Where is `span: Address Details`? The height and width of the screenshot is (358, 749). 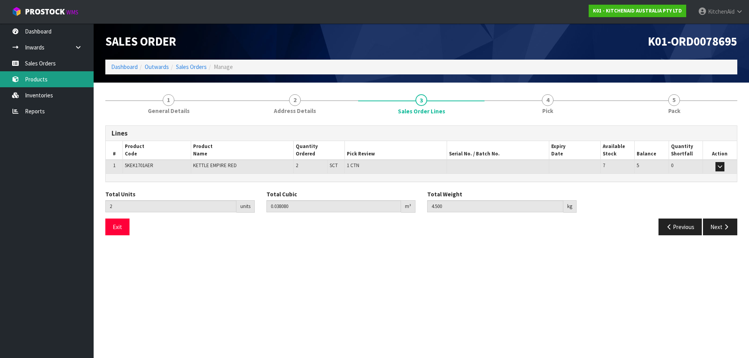
span: Address Details is located at coordinates (295, 111).